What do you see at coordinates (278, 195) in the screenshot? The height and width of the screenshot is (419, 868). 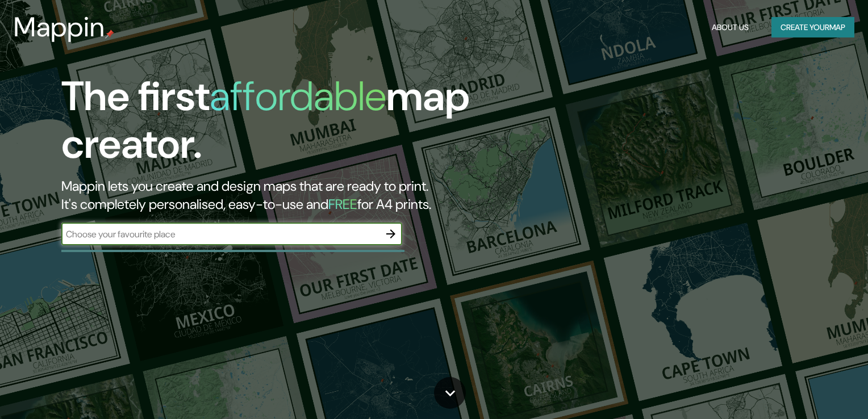 I see `h2: Mappin lets you create and design maps that are ready to print. It's completely personalised, eas...` at bounding box center [278, 195].